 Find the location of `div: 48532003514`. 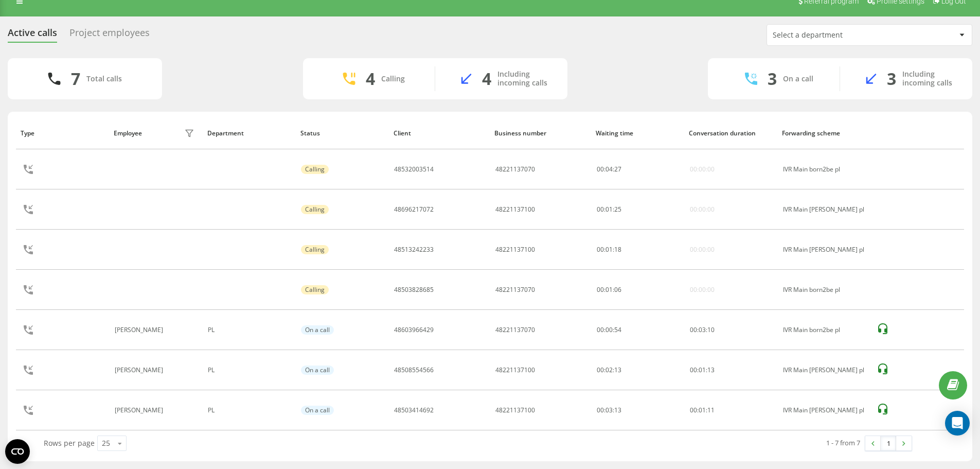

div: 48532003514 is located at coordinates (414, 169).